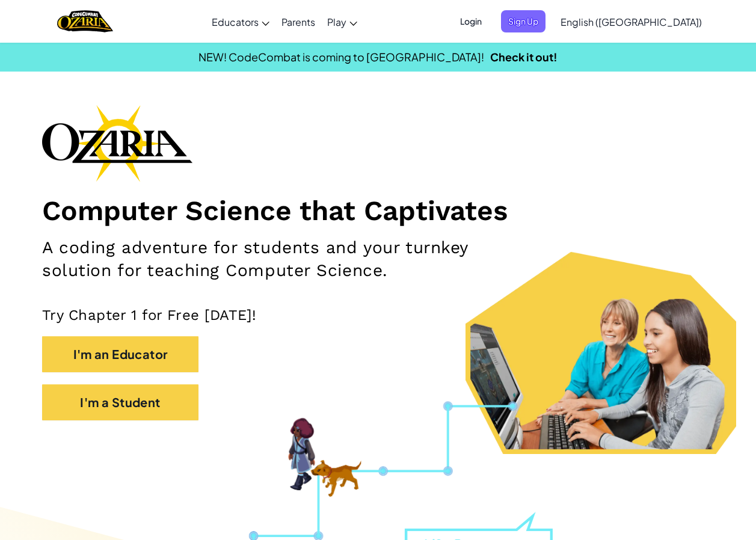  Describe the element at coordinates (342, 21) in the screenshot. I see `a: Play` at that location.